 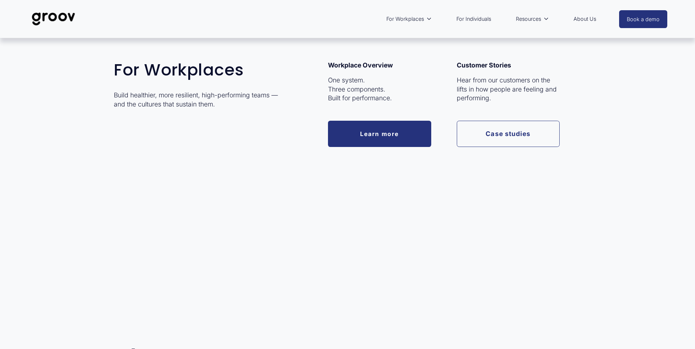 I want to click on strong: Workplace Overview, so click(x=360, y=65).